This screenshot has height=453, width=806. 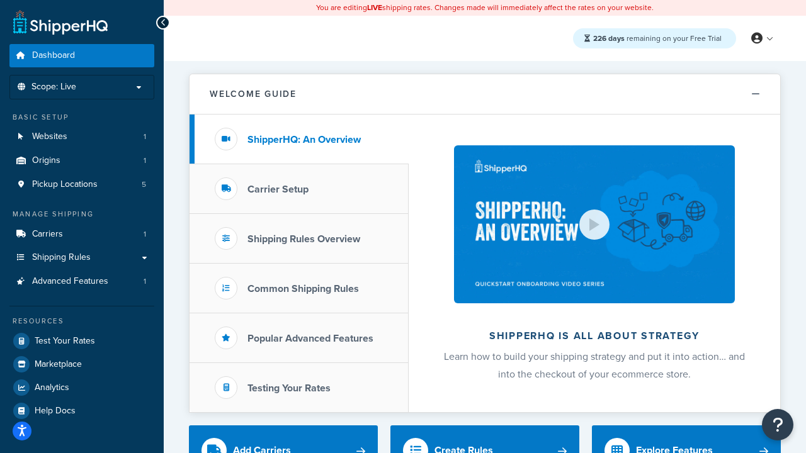 I want to click on a: Websites1, so click(x=82, y=137).